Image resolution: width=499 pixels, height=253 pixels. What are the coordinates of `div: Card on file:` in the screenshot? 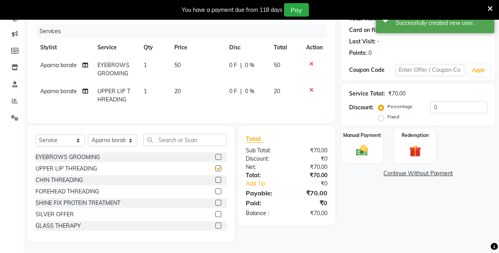 It's located at (365, 30).